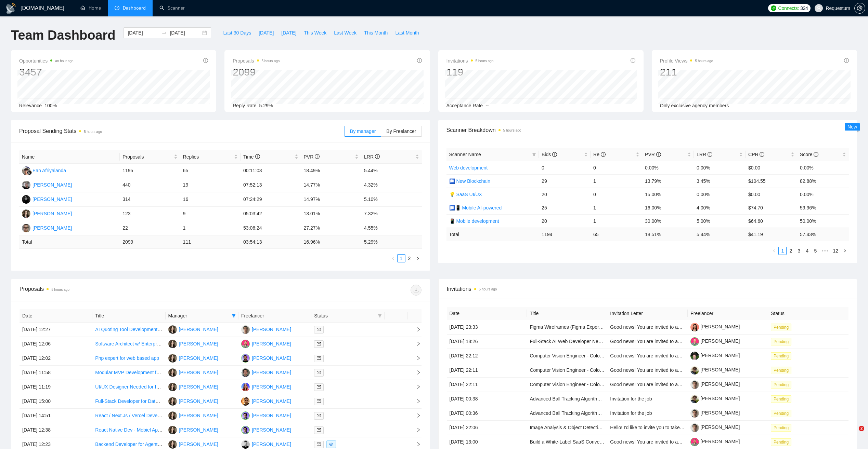  Describe the element at coordinates (331, 171) in the screenshot. I see `td: 18.49%` at that location.